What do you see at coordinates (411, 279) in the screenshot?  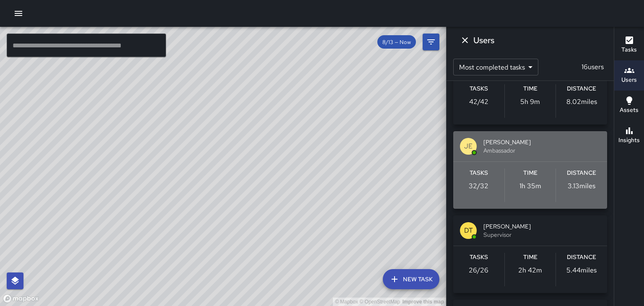 I see `button: New Task` at bounding box center [411, 279].